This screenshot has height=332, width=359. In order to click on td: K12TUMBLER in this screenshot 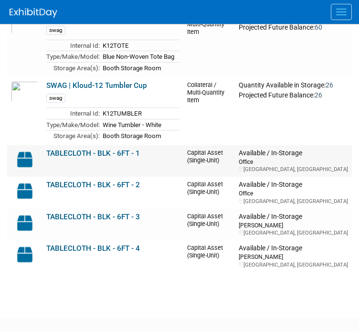, I will do `click(139, 114)`.